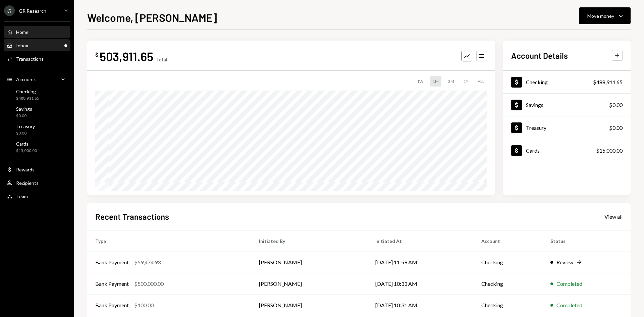  I want to click on div: $59,474.93, so click(147, 262).